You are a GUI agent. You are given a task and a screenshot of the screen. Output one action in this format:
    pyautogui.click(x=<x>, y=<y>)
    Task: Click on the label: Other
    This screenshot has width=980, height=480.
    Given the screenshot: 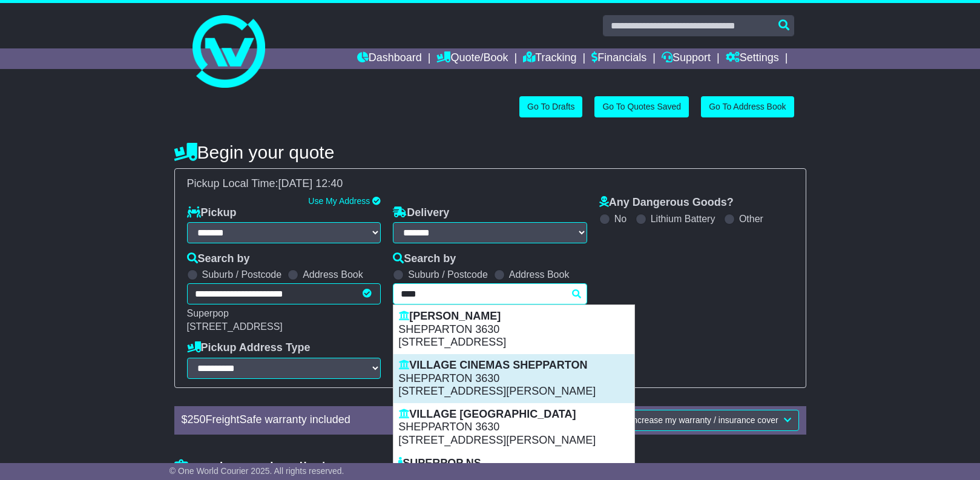 What is the action you would take?
    pyautogui.click(x=752, y=219)
    